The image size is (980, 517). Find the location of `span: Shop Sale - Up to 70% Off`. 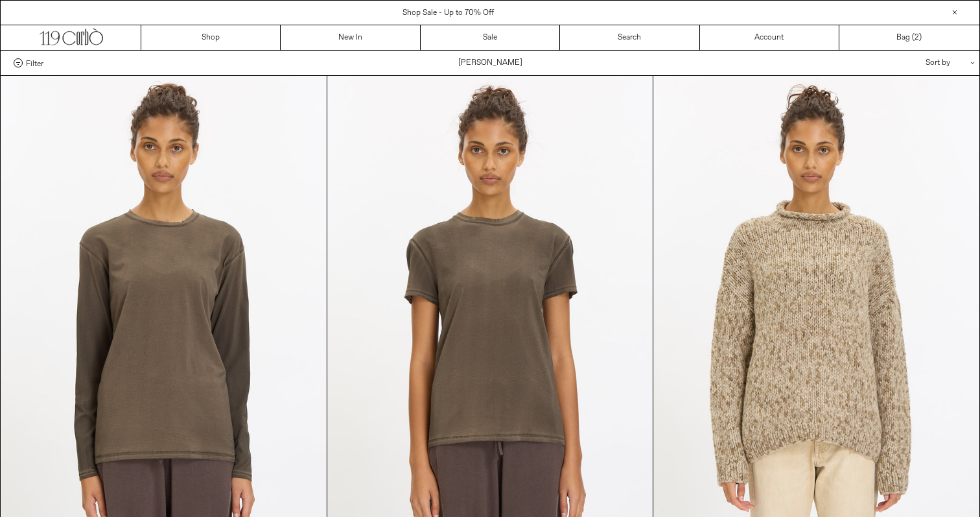

span: Shop Sale - Up to 70% Off is located at coordinates (448, 13).